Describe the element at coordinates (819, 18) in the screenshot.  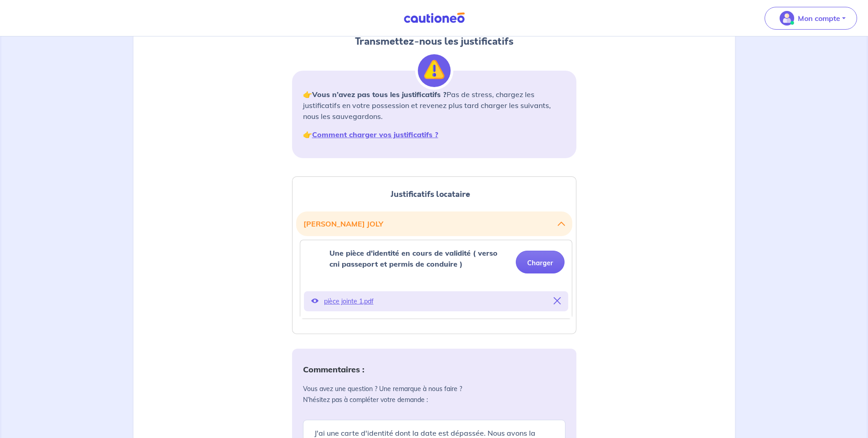
I see `p: Mon compte` at that location.